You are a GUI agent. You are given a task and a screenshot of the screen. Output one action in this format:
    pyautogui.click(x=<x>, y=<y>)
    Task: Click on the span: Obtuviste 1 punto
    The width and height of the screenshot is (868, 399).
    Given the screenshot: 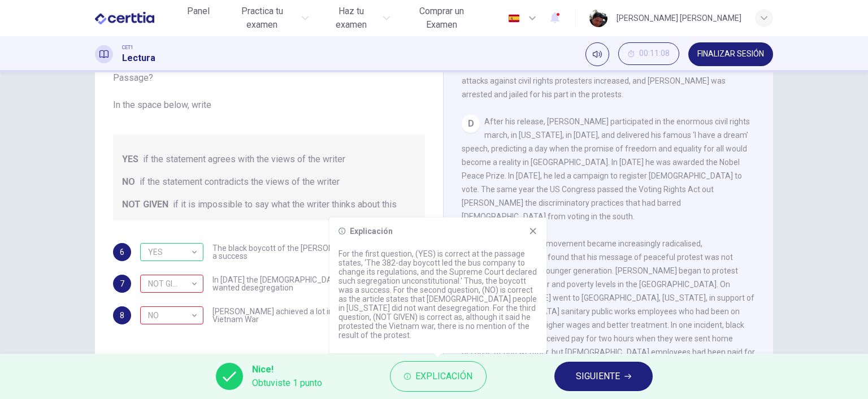 What is the action you would take?
    pyautogui.click(x=287, y=383)
    